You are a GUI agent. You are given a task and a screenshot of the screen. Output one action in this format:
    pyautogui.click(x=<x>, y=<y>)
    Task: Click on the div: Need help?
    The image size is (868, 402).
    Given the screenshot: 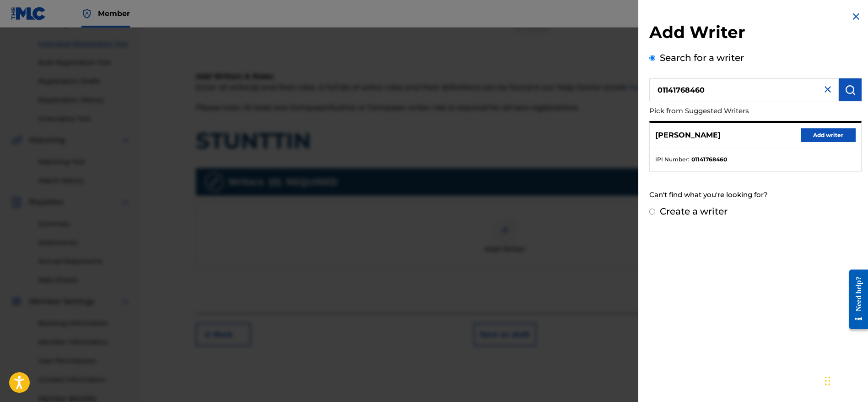 What is the action you would take?
    pyautogui.click(x=16, y=31)
    